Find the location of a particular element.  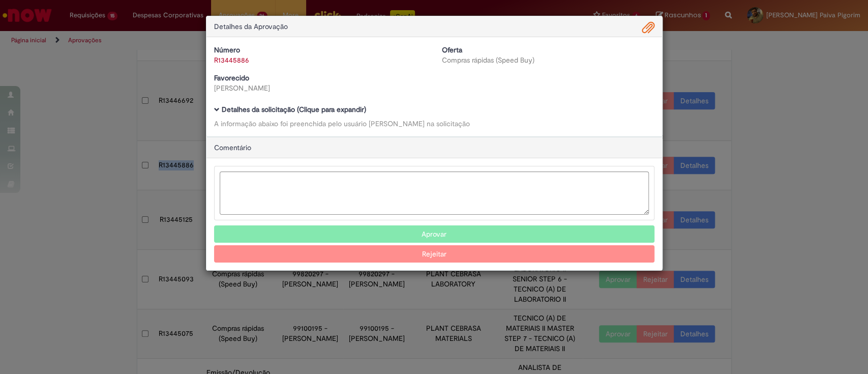

a: R13445886 is located at coordinates (232, 60).